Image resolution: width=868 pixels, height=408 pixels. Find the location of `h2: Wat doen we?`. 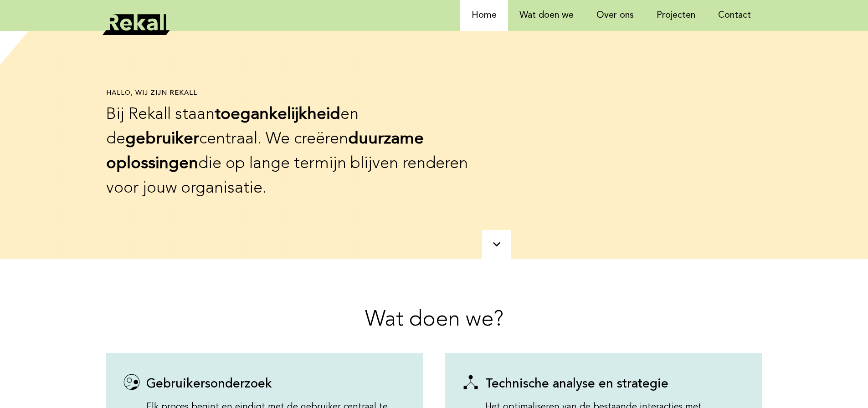

h2: Wat doen we? is located at coordinates (434, 320).